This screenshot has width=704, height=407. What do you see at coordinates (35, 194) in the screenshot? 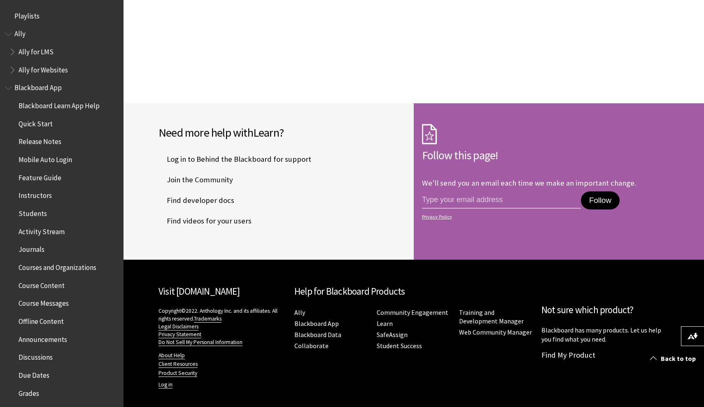
I see `span: Instructors` at bounding box center [35, 194].